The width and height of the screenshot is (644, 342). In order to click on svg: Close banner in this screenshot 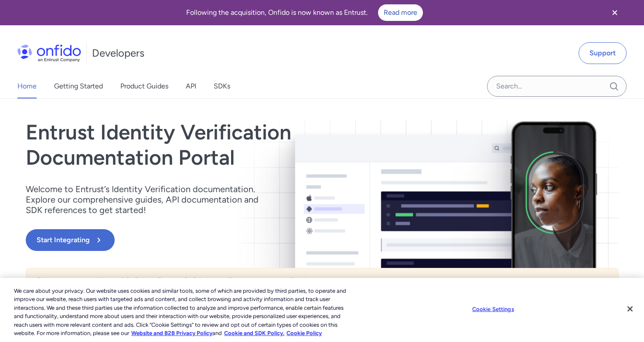, I will do `click(615, 12)`.